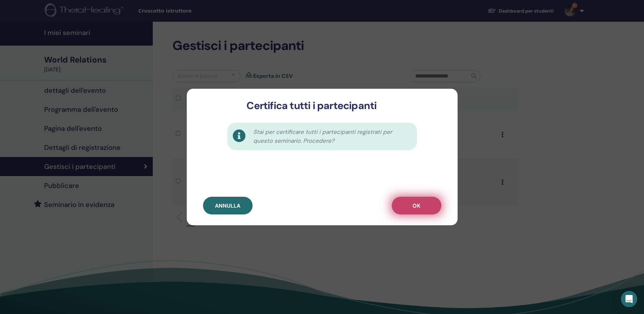  What do you see at coordinates (312, 106) in the screenshot?
I see `h3: Certifica tutti i partecipanti` at bounding box center [312, 106].